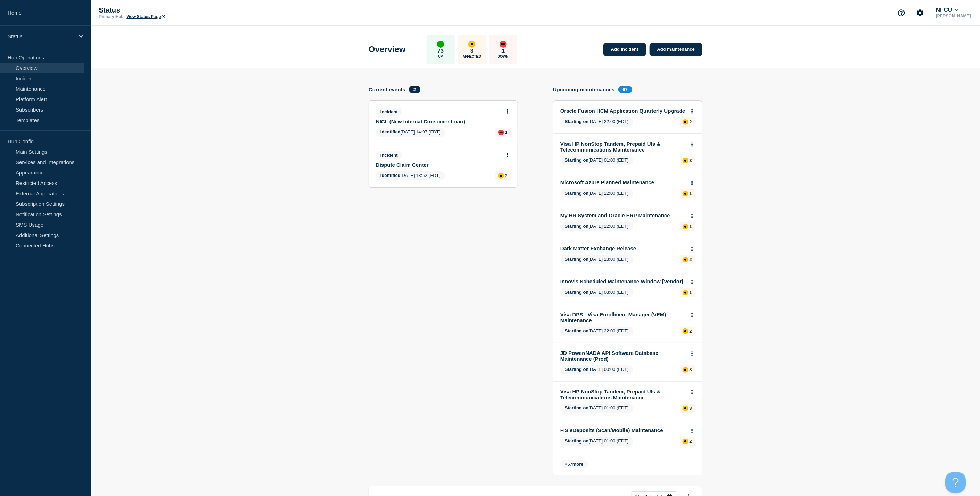  What do you see at coordinates (920, 13) in the screenshot?
I see `button: Account settings` at bounding box center [920, 13].